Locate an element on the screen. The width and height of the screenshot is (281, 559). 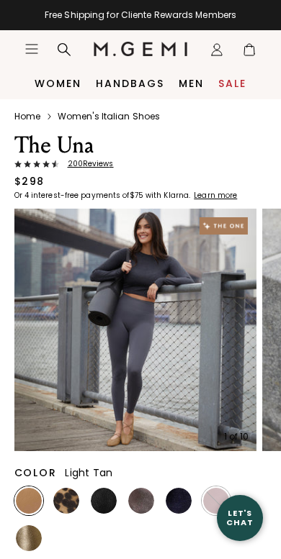
h2: Color is located at coordinates (35, 473).